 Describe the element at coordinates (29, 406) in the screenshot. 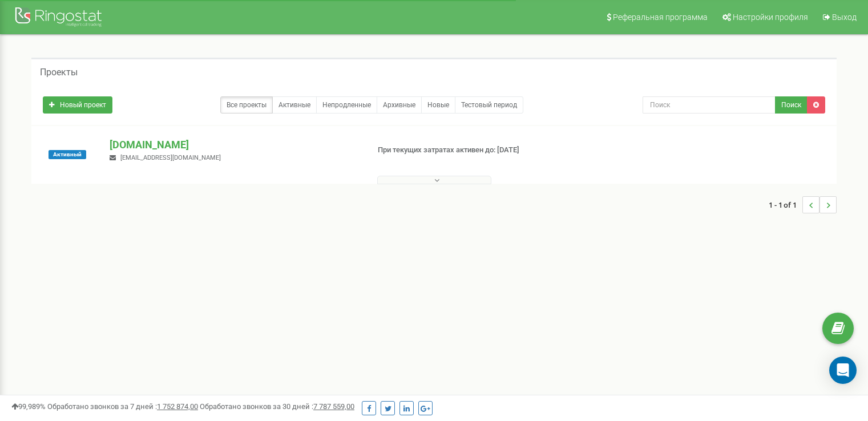

I see `span: 99,989%` at that location.